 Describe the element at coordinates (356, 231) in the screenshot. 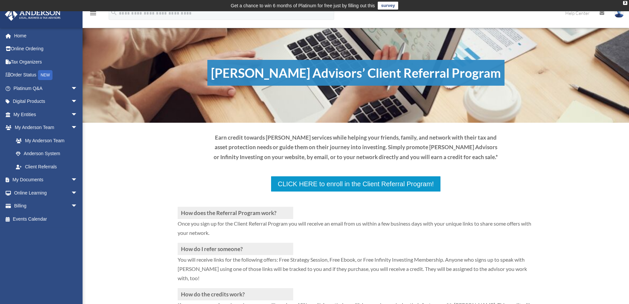

I see `p: Once you sign up for the Client Referral Program you will receive an email from us within a few b...` at that location.